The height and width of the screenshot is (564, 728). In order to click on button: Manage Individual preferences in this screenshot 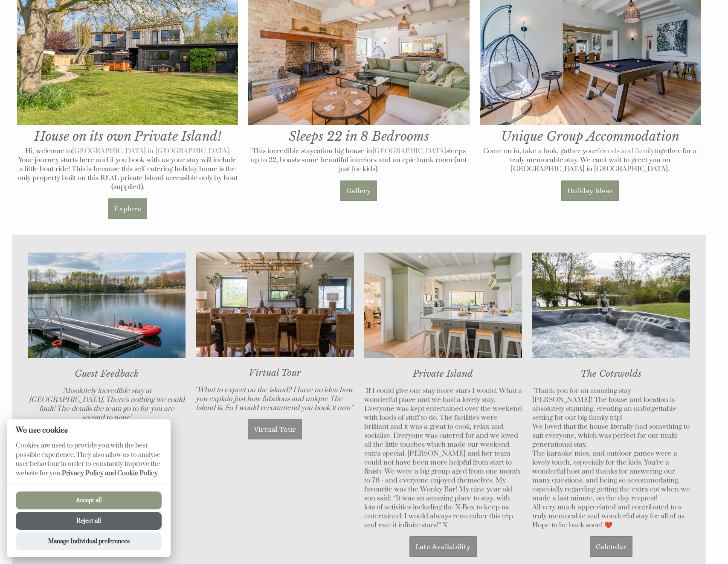, I will do `click(88, 542)`.